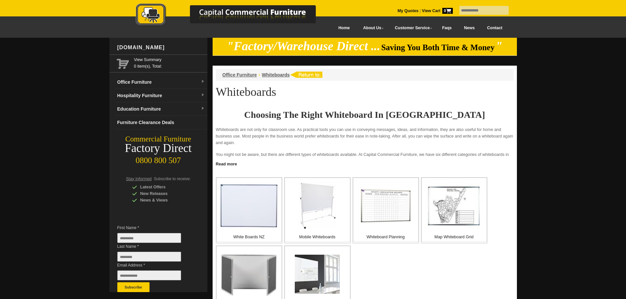  I want to click on img: Capital Commercial Furniture Logo, so click(233, 15).